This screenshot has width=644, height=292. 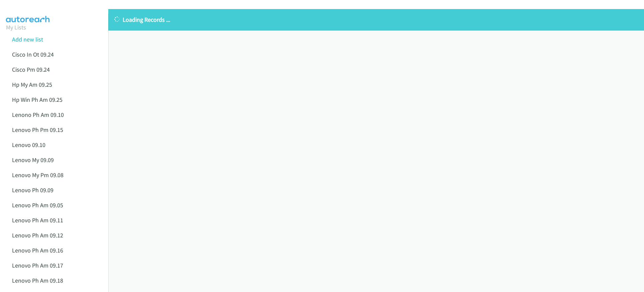 What do you see at coordinates (38, 250) in the screenshot?
I see `a: Lenovo Ph Am 09.16` at bounding box center [38, 250].